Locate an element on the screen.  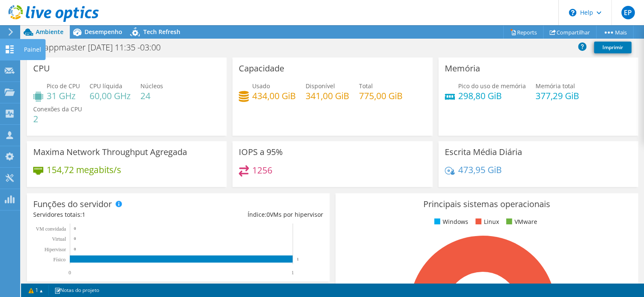
tspan: Físico is located at coordinates (59, 260).